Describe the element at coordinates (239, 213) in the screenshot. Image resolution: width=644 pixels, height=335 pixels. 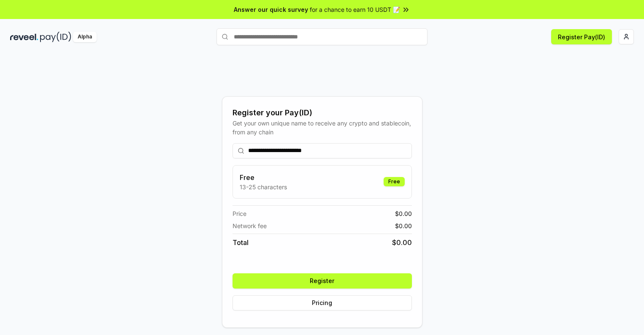
I see `span: Price` at that location.